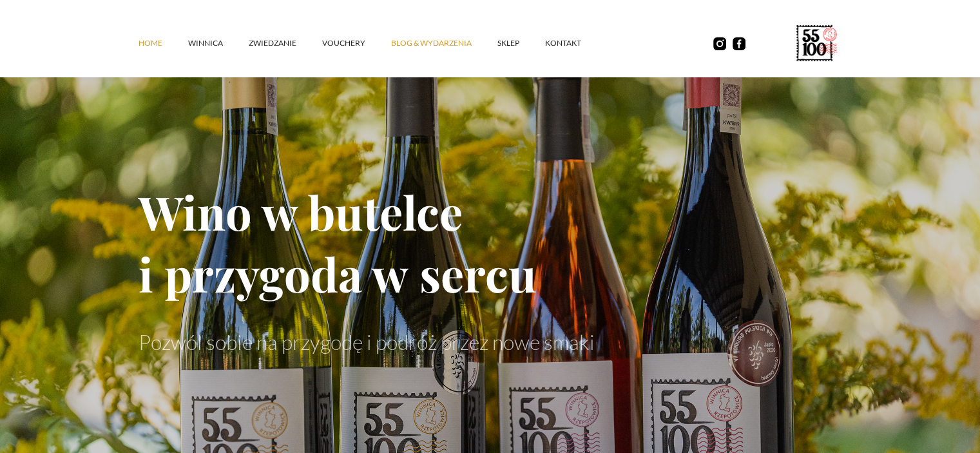 The height and width of the screenshot is (453, 980). What do you see at coordinates (444, 43) in the screenshot?
I see `a: Blog & Wydarzenia` at bounding box center [444, 43].